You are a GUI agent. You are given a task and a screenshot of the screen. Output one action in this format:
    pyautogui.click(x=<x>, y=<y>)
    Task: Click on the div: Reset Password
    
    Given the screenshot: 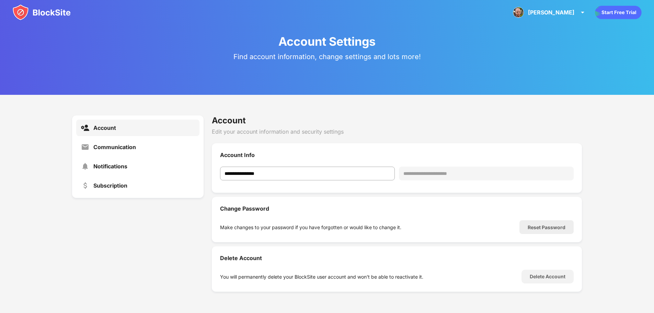 What is the action you would take?
    pyautogui.click(x=547, y=227)
    